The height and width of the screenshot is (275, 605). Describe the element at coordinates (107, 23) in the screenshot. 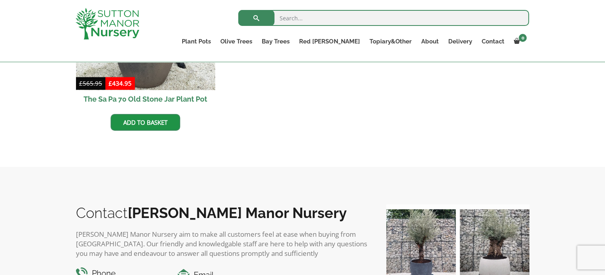

I see `img: logo` at that location.